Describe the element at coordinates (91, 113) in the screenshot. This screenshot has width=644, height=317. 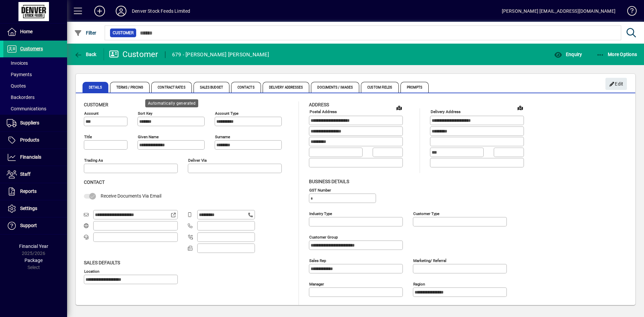
I see `mat-label: Account` at that location.